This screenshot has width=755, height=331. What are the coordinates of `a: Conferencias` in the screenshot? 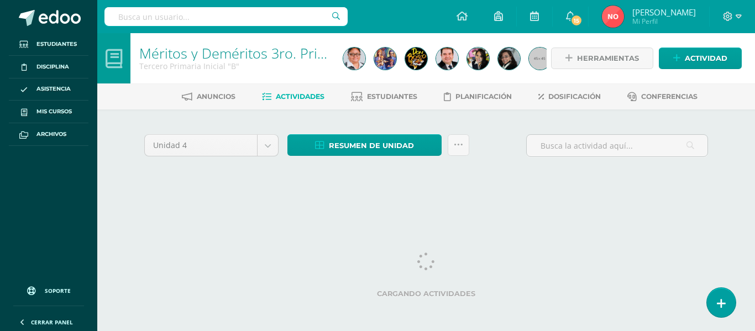 It's located at (662, 97).